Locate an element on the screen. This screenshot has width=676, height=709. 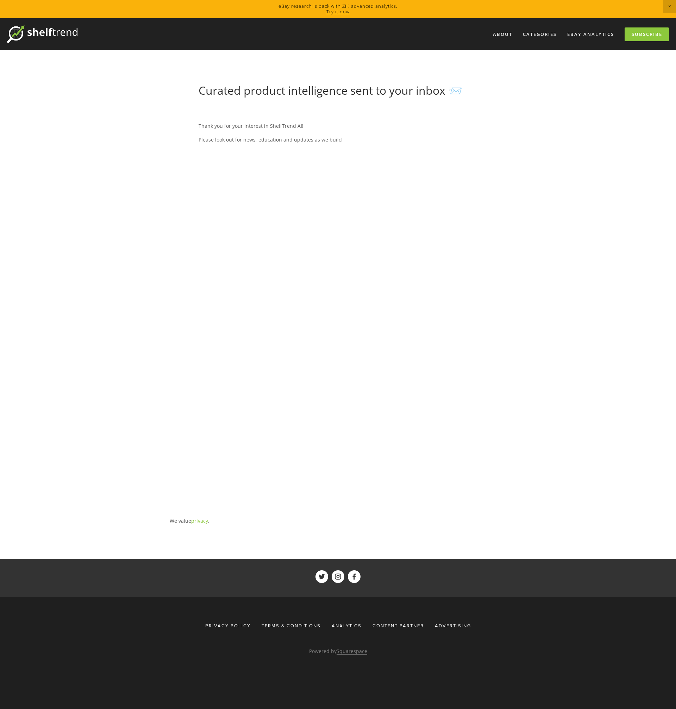
a: Squarespace is located at coordinates (352, 651).